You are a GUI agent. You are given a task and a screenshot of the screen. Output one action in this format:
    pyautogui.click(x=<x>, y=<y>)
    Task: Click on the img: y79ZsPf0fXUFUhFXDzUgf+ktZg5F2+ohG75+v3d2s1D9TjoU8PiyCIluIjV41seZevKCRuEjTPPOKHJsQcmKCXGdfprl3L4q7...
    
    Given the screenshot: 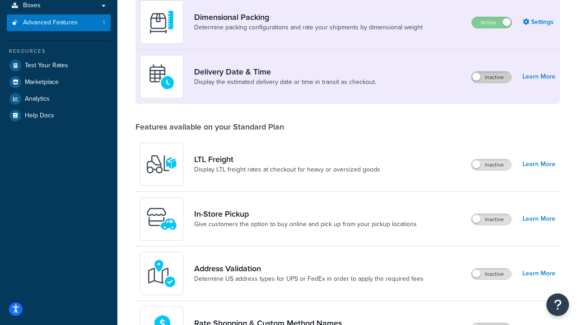 What is the action you would take?
    pyautogui.click(x=162, y=164)
    